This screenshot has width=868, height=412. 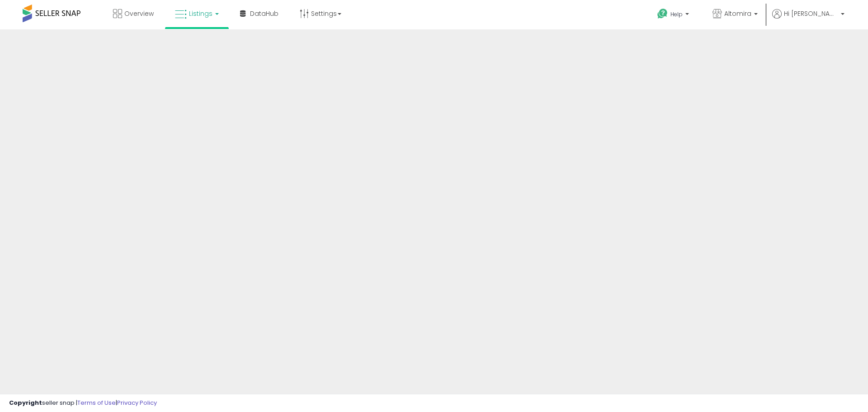 I want to click on strong: Copyright, so click(x=26, y=402).